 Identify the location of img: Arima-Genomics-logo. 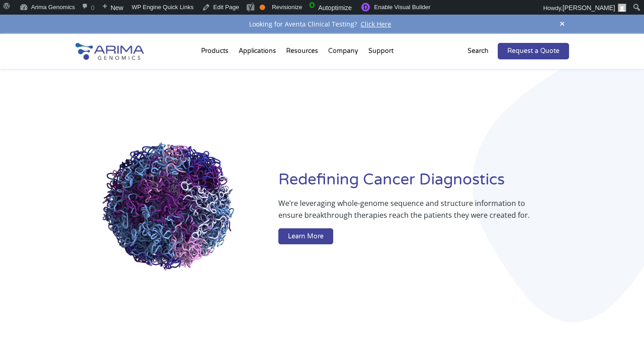
(110, 51).